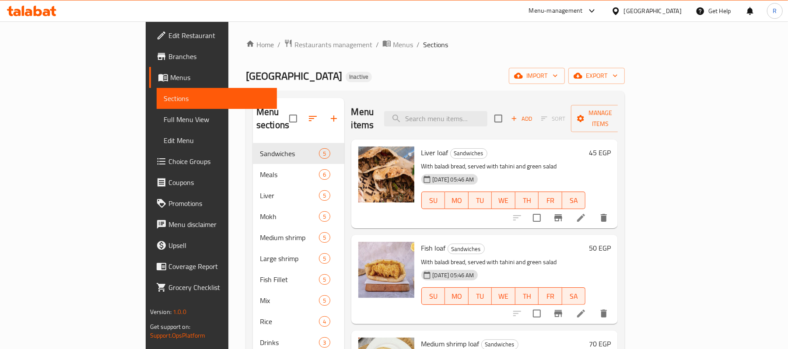  I want to click on span: Get support on:, so click(170, 327).